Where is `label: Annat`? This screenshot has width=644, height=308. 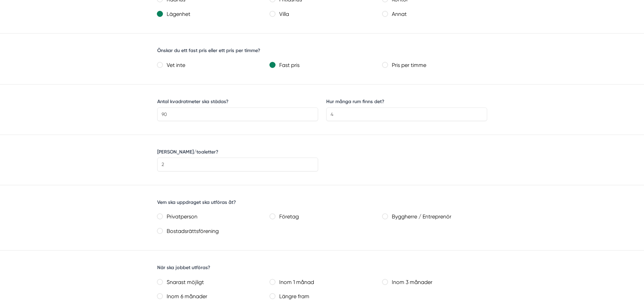 label: Annat is located at coordinates (437, 14).